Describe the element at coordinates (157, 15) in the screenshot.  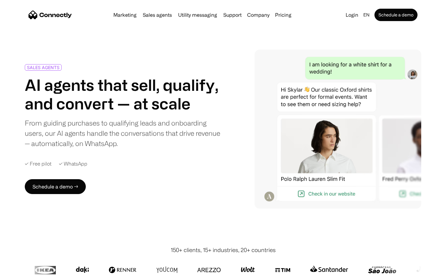
I see `a: Sales agents` at that location.